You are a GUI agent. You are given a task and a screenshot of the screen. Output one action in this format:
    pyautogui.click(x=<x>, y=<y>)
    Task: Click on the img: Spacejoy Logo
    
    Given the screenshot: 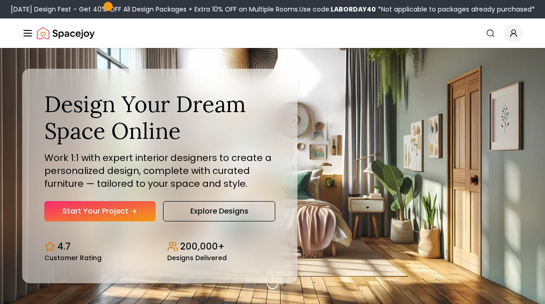 What is the action you would take?
    pyautogui.click(x=66, y=33)
    